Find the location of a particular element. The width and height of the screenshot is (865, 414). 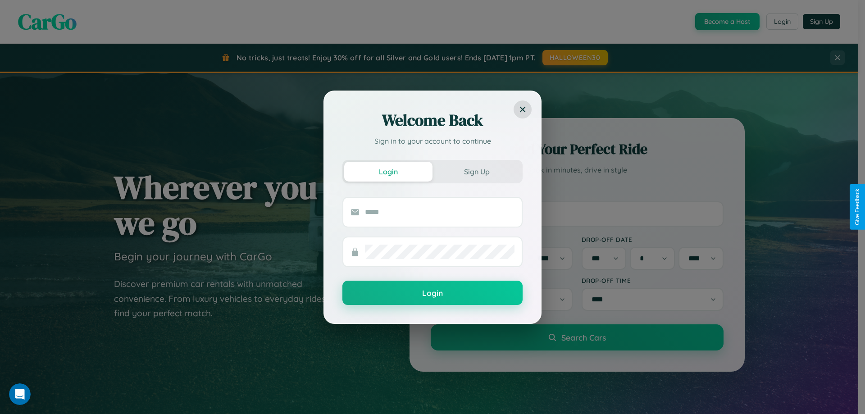

div: Give Feedback is located at coordinates (858, 207).